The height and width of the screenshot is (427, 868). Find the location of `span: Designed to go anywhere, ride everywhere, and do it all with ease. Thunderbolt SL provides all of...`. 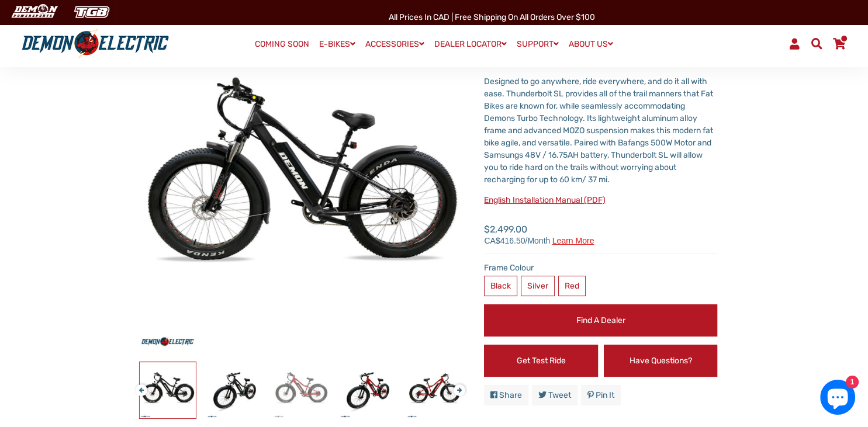

span: Designed to go anywhere, ride everywhere, and do it all with ease. Thunderbolt SL provides all of... is located at coordinates (599, 130).